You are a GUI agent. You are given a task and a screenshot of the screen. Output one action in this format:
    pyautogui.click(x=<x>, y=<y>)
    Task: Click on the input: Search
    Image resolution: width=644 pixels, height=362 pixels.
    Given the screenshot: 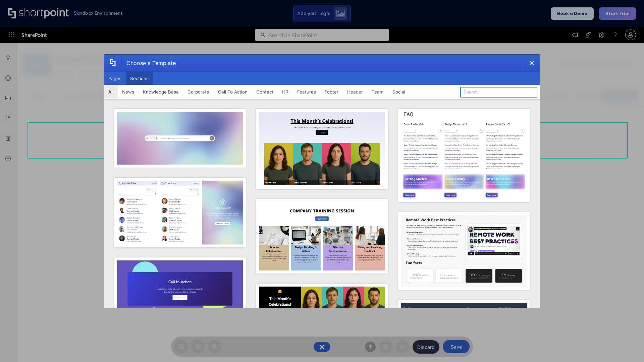 What is the action you would take?
    pyautogui.click(x=499, y=92)
    